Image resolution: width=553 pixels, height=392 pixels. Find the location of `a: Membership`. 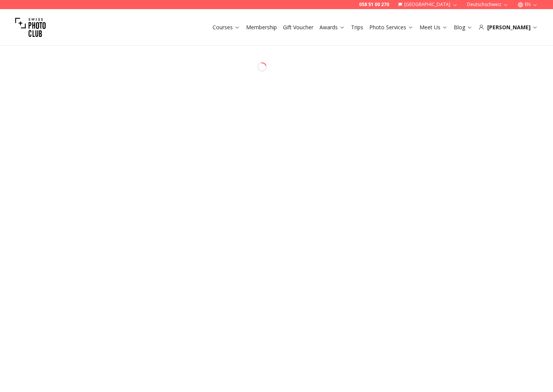

a: Membership is located at coordinates (261, 27).